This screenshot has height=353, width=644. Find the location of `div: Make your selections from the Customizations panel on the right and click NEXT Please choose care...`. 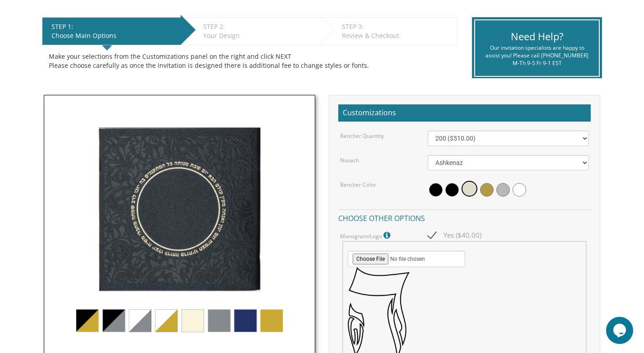

div: Make your selections from the Customizations panel on the right and click NEXT Please choose care... is located at coordinates (250, 61).